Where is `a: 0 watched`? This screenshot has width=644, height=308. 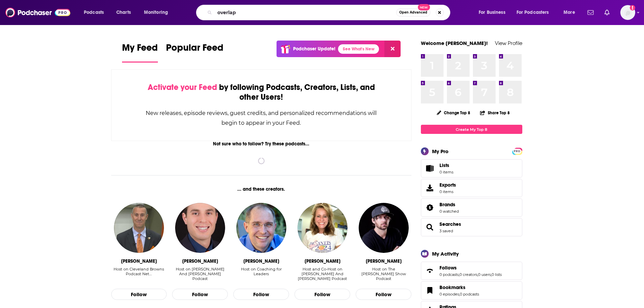 a: 0 watched is located at coordinates (449, 211).